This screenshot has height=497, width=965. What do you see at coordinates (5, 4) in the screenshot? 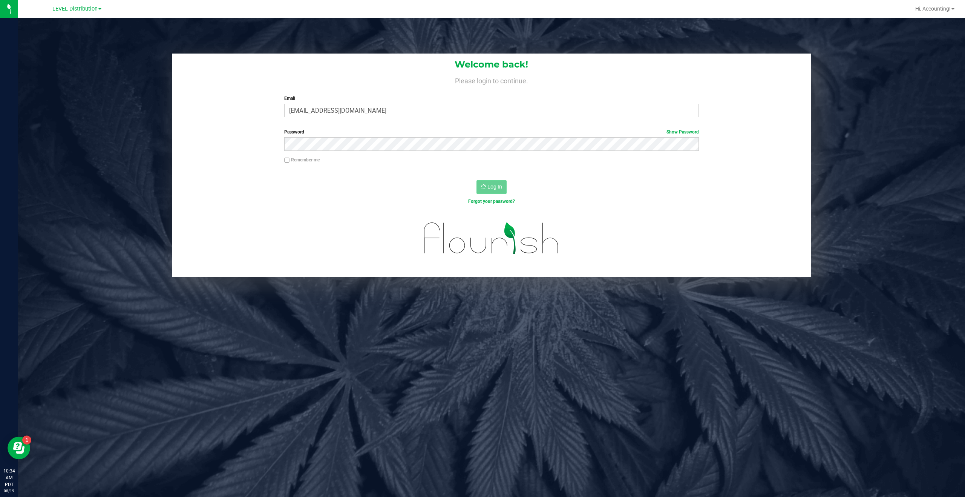
I see `span: 1` at bounding box center [5, 4].